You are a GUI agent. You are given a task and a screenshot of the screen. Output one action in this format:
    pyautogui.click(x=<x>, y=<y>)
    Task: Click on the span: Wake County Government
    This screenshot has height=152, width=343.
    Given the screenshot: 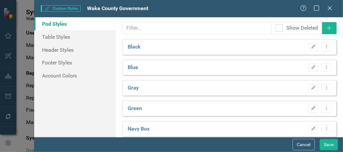 What is the action you would take?
    pyautogui.click(x=118, y=8)
    